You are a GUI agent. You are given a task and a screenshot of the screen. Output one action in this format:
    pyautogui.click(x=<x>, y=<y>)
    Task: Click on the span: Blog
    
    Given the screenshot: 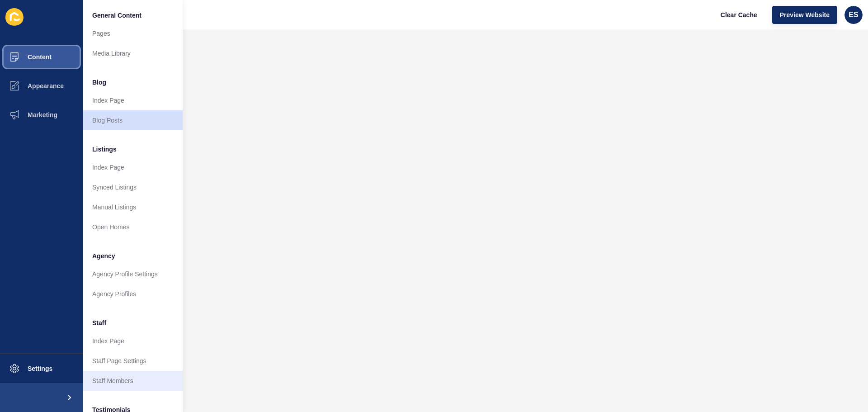 What is the action you would take?
    pyautogui.click(x=99, y=82)
    